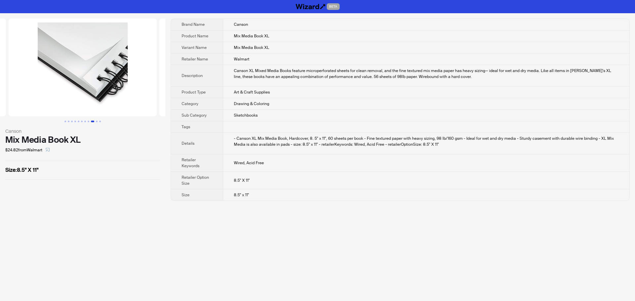 The width and height of the screenshot is (635, 301). I want to click on label: 8.5" X 11", so click(83, 170).